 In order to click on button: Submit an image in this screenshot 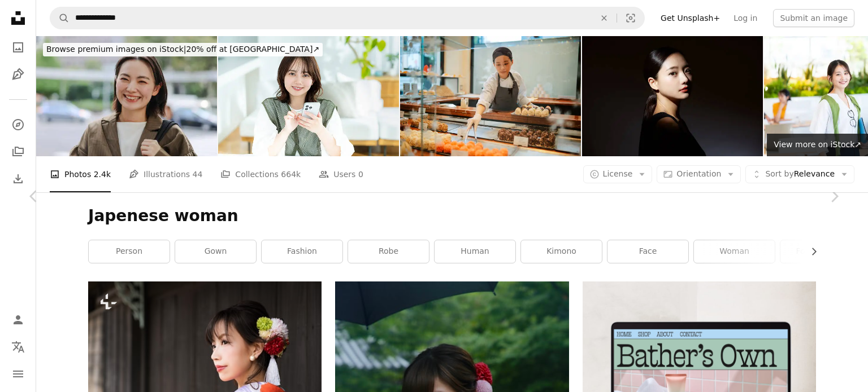, I will do `click(813, 18)`.